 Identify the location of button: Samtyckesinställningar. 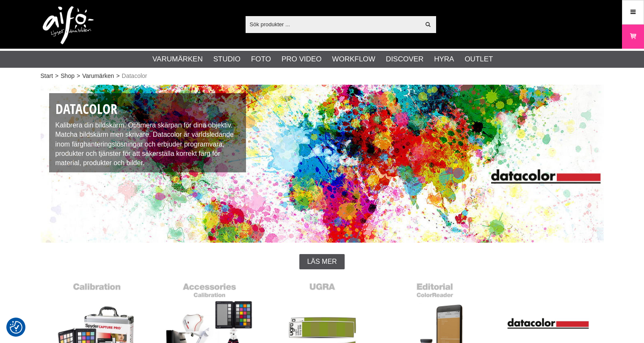
(16, 328).